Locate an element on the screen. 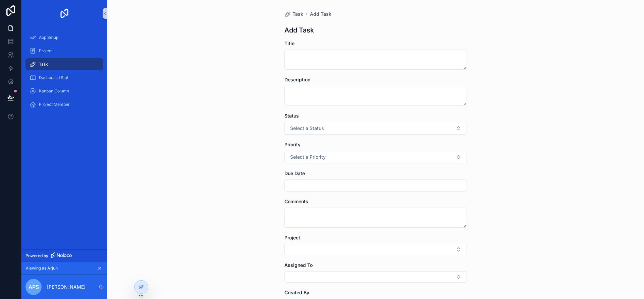 Image resolution: width=644 pixels, height=299 pixels. img: App logo is located at coordinates (64, 14).